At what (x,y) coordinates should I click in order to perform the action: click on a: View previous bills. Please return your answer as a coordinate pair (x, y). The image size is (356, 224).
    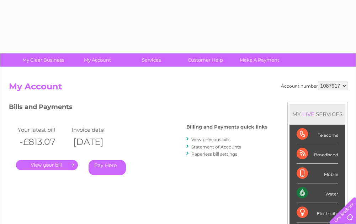
    Looking at the image, I should click on (211, 139).